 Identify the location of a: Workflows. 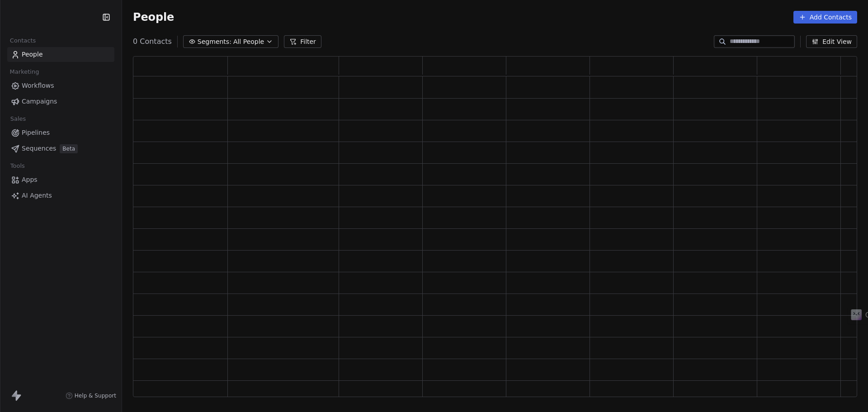
(60, 86).